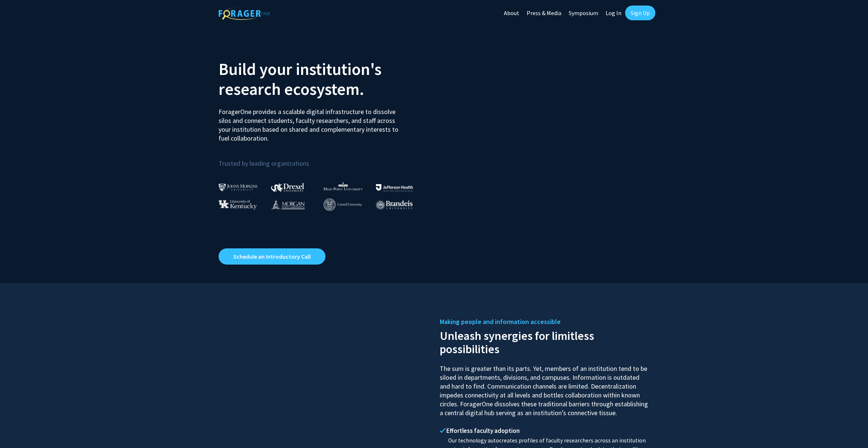  Describe the element at coordinates (640, 13) in the screenshot. I see `a: Sign Up` at that location.